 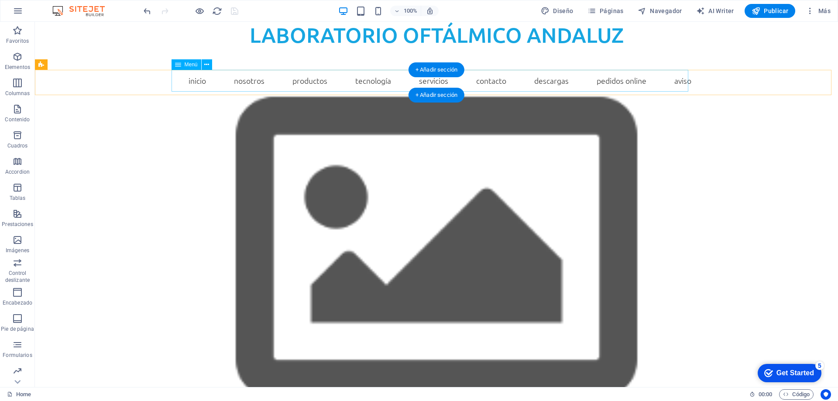 What do you see at coordinates (605, 11) in the screenshot?
I see `button: Páginas` at bounding box center [605, 11].